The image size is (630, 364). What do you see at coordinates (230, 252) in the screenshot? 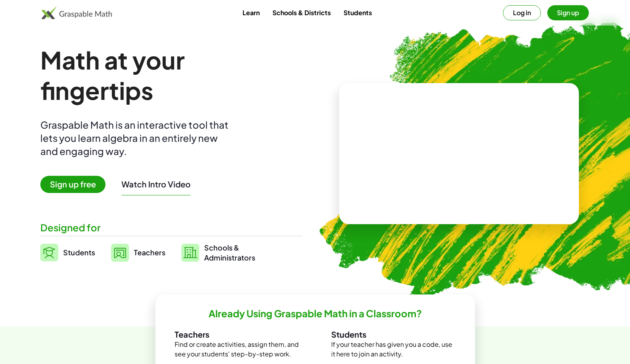
I see `span: Schools & Administrators` at bounding box center [230, 252].